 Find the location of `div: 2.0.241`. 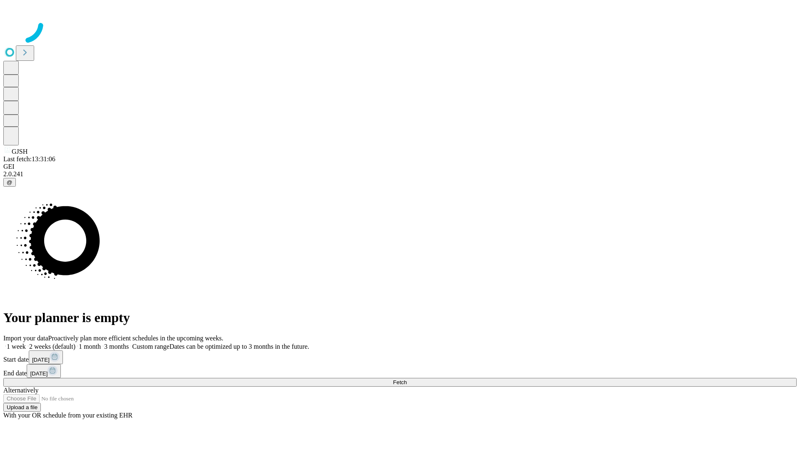

div: 2.0.241 is located at coordinates (400, 174).